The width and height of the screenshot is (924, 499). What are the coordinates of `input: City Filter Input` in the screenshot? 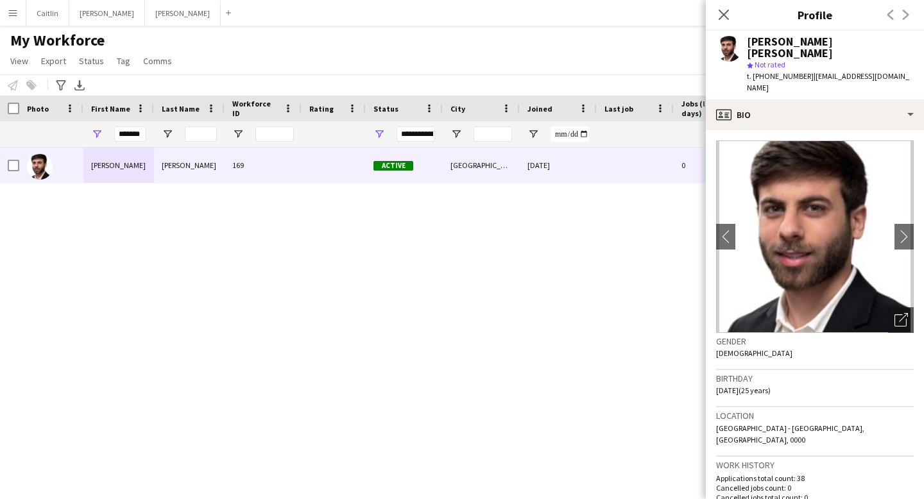 It's located at (493, 134).